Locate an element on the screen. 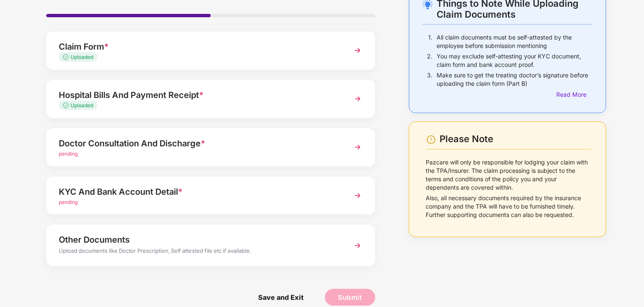 This screenshot has width=644, height=307. img: svg+xml;base64,PHN2ZyBpZD0iV2FybmluZ18tXzI0eDI0IiBkYXRhLW5hbWU9Ildhcm5pbmcgLSAyNHgyNCIgeG1sbnM9Im... is located at coordinates (431, 140).